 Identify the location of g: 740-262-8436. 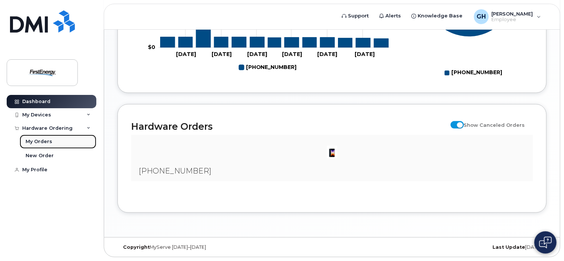
(268, 67).